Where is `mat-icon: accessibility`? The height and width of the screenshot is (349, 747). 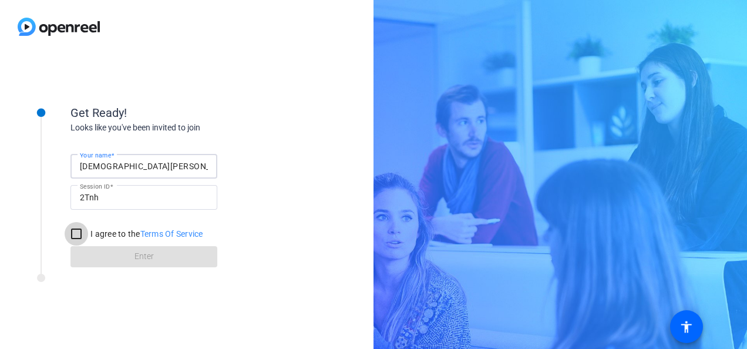 mat-icon: accessibility is located at coordinates (687, 327).